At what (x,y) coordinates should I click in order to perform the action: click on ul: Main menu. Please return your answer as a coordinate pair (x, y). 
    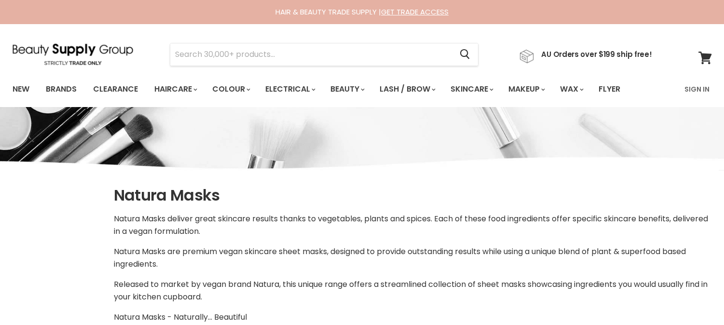
    Looking at the image, I should click on (329, 89).